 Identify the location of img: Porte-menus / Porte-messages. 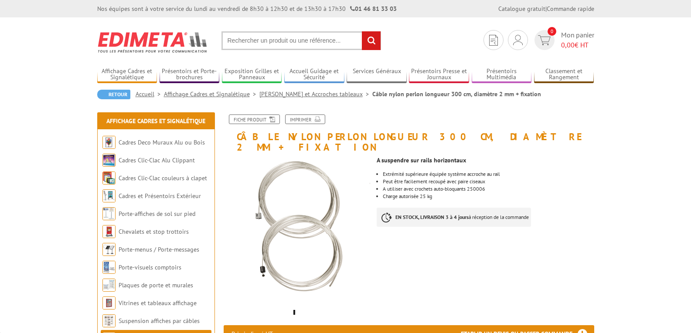
(109, 250).